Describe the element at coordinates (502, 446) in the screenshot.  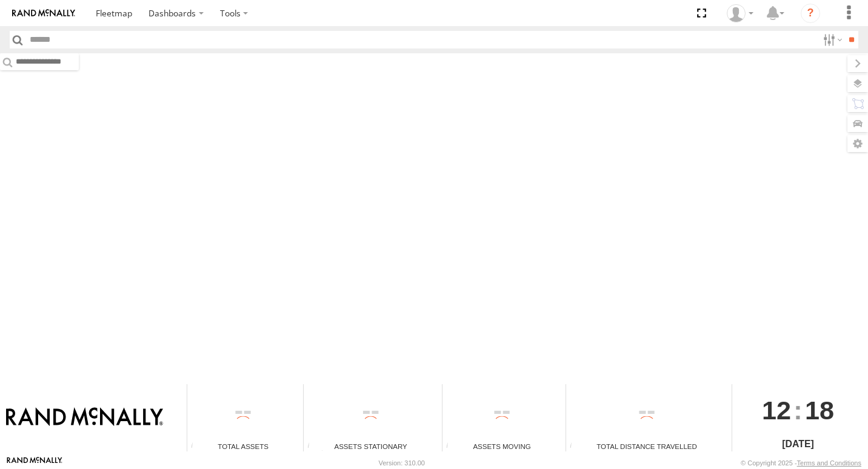
I see `div: Assets Moving` at that location.